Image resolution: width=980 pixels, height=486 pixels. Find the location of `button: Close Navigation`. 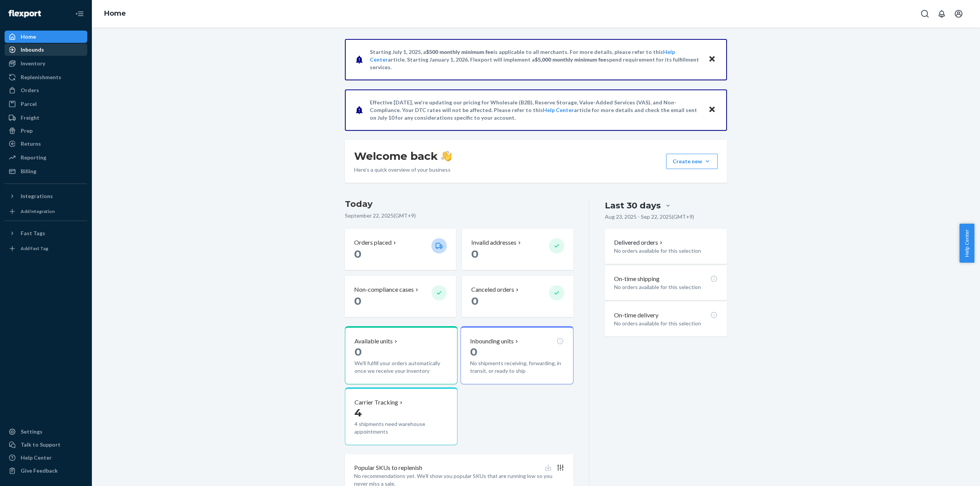

button: Close Navigation is located at coordinates (79, 14).